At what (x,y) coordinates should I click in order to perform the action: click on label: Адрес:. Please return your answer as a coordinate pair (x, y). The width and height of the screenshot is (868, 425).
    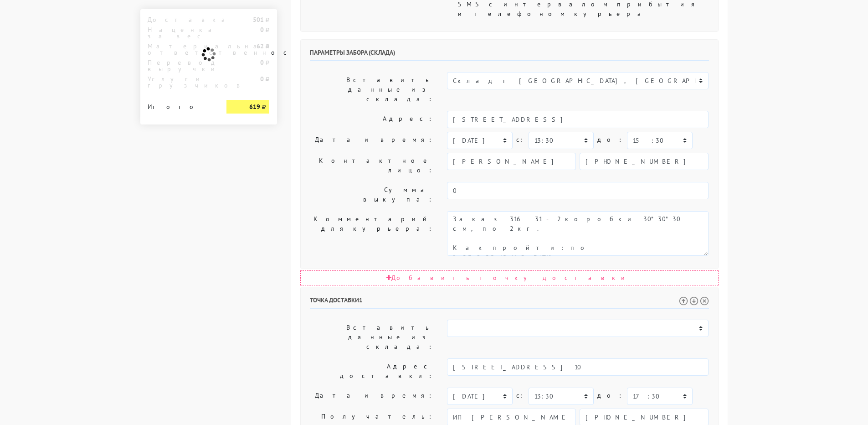
    Looking at the image, I should click on (372, 120).